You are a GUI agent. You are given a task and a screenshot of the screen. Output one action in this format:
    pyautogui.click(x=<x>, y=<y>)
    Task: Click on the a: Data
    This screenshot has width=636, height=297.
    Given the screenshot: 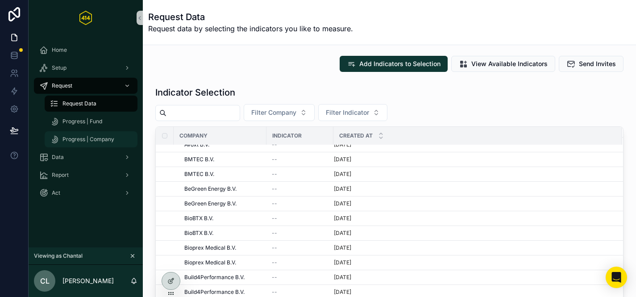 What is the action you would take?
    pyautogui.click(x=86, y=157)
    